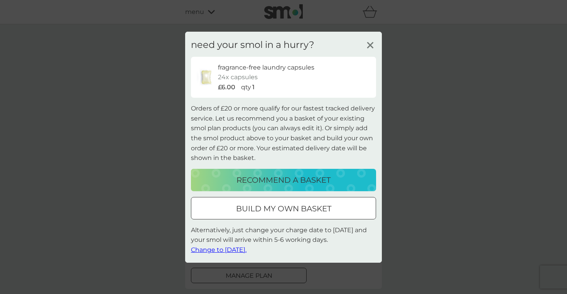  Describe the element at coordinates (284, 208) in the screenshot. I see `p: build my own basket` at that location.